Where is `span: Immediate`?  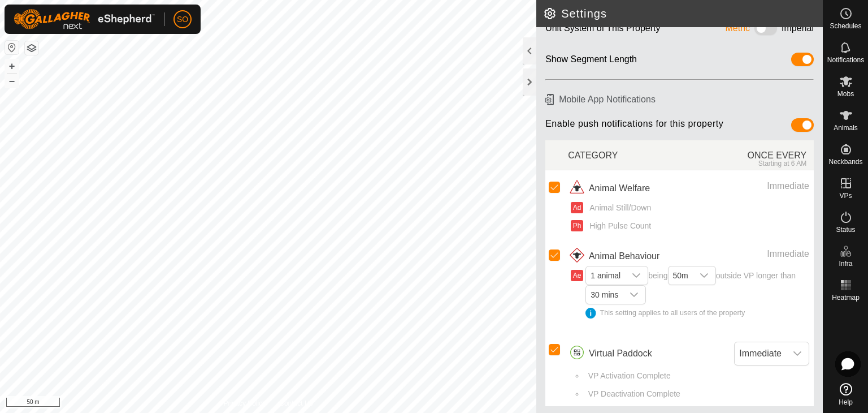
span: Immediate is located at coordinates (760, 354).